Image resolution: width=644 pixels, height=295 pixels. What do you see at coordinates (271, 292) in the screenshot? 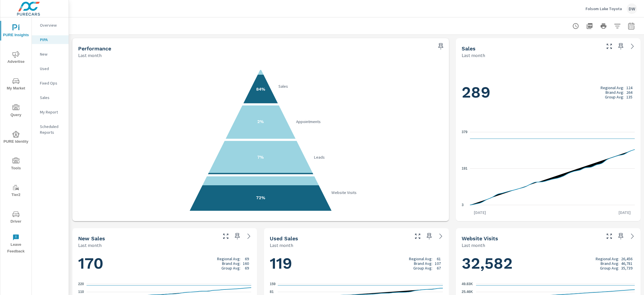
I see `text: 81` at bounding box center [271, 292].